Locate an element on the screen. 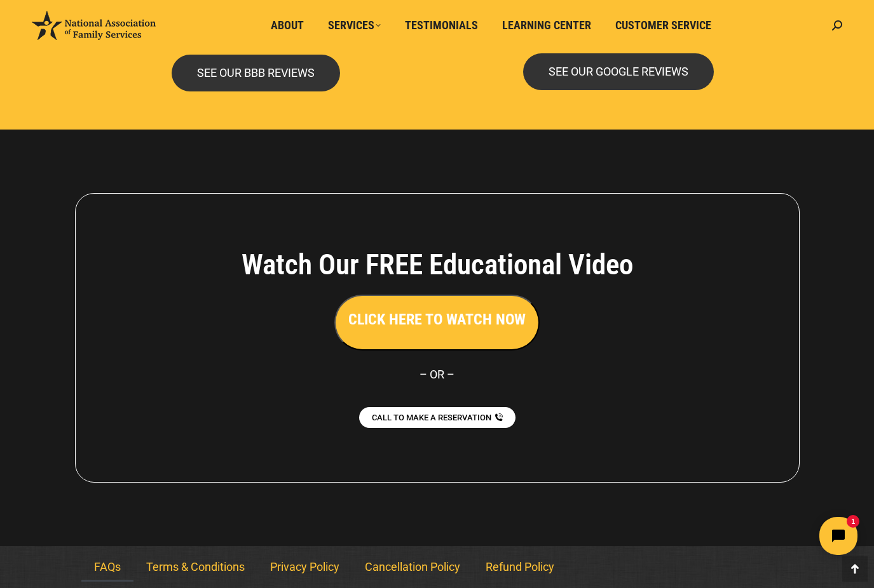 Image resolution: width=874 pixels, height=588 pixels. a: Learning Center is located at coordinates (546, 25).